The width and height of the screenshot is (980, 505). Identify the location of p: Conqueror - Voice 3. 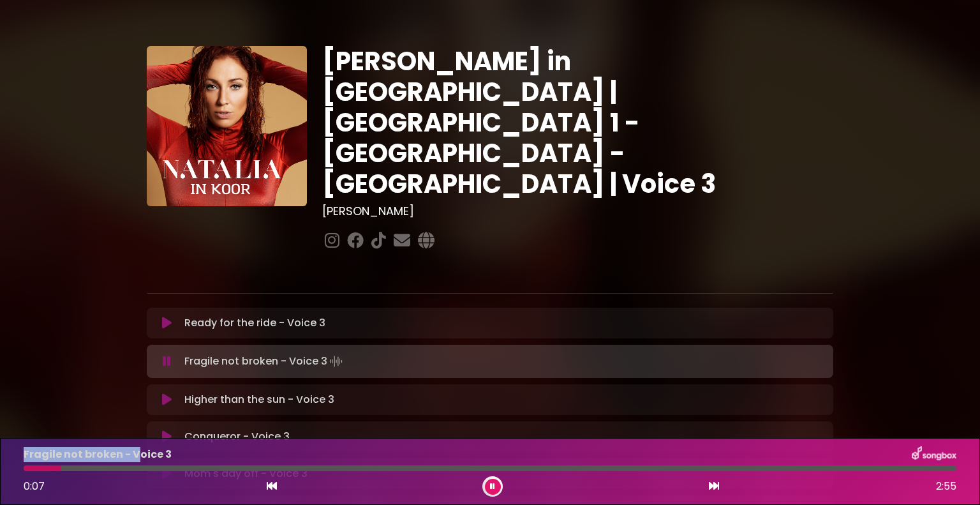
(237, 436).